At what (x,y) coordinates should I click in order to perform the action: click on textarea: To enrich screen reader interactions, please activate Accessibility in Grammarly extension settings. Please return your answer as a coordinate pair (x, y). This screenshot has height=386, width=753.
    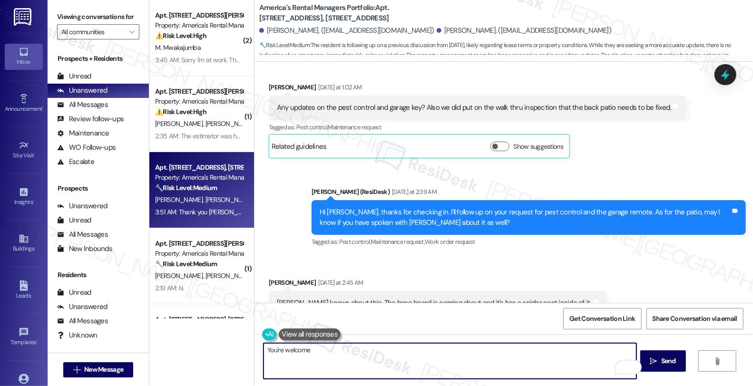
    Looking at the image, I should click on (450, 361).